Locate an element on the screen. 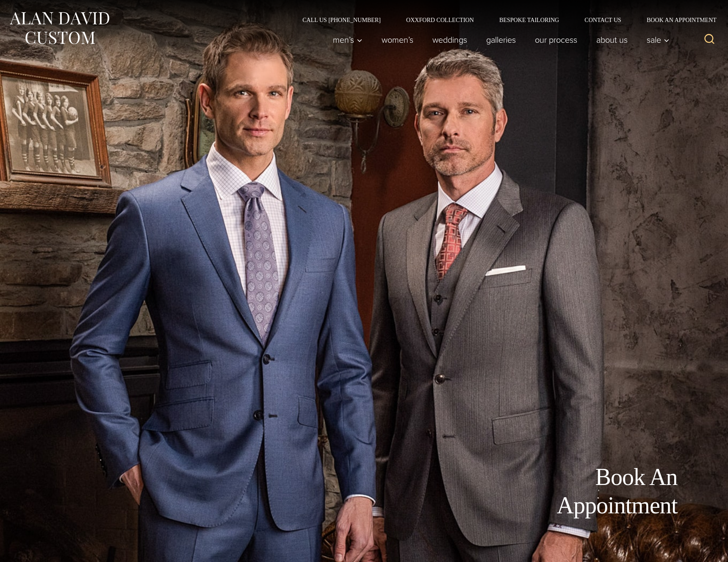 This screenshot has width=728, height=562. img: Alan David Custom is located at coordinates (59, 28).